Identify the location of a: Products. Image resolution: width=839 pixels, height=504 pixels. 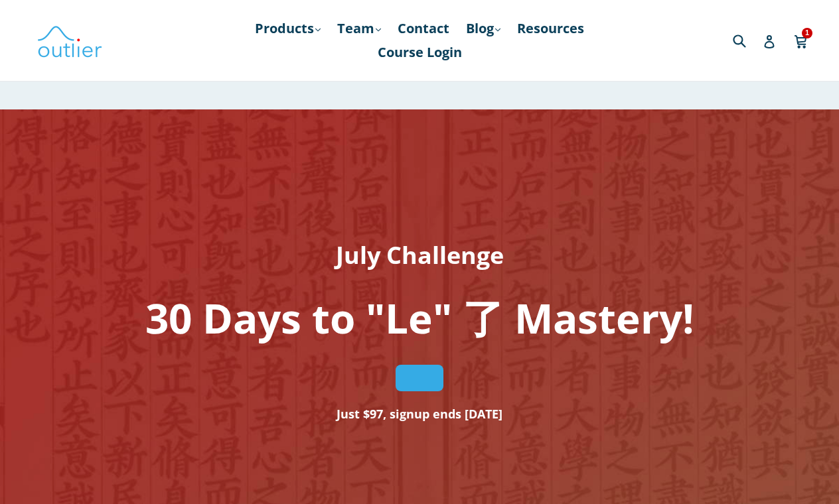
(287, 28).